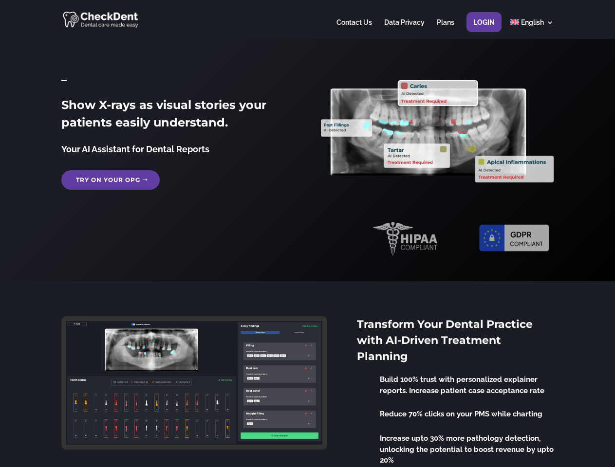 The width and height of the screenshot is (615, 467). Describe the element at coordinates (177, 116) in the screenshot. I see `h2: Show X-rays as visual stories your patients easily understand.` at that location.